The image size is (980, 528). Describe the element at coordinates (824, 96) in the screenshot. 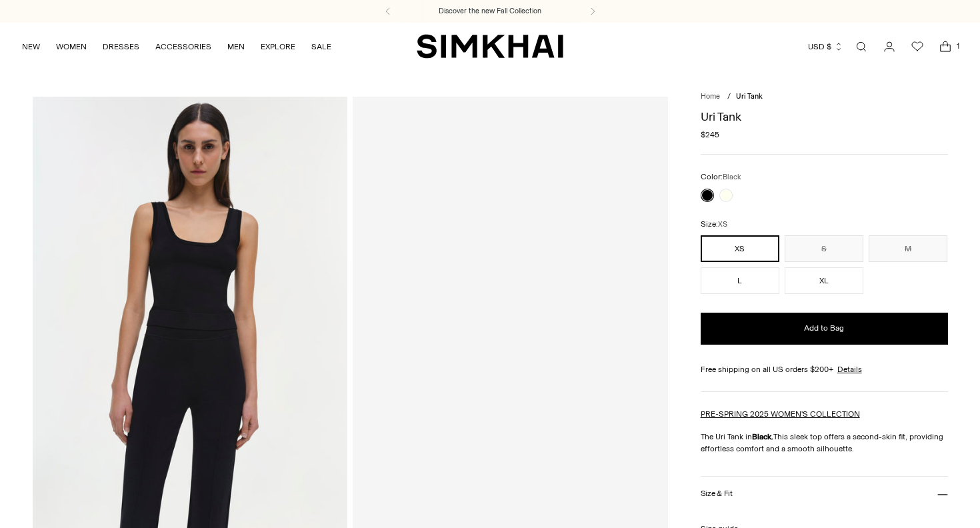

I see `nav: breadcrumbs` at that location.